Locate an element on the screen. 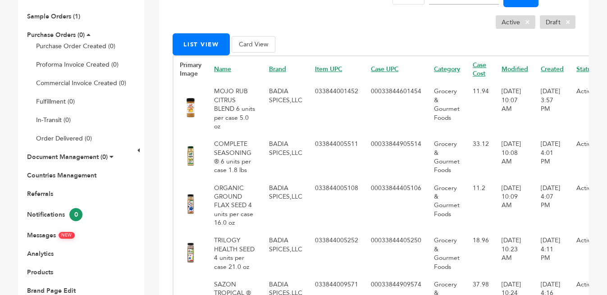  a: Modified is located at coordinates (514, 69).